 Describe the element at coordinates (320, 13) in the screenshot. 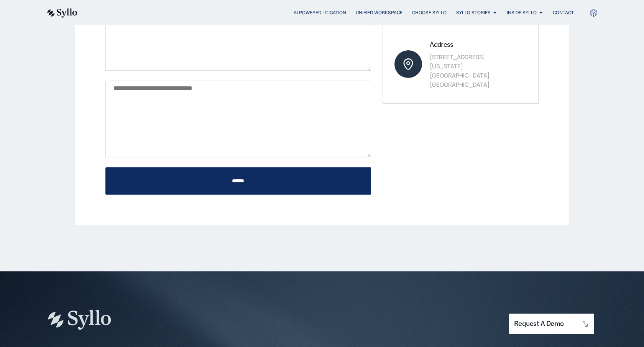

I see `a: AI Powered Litigation` at that location.